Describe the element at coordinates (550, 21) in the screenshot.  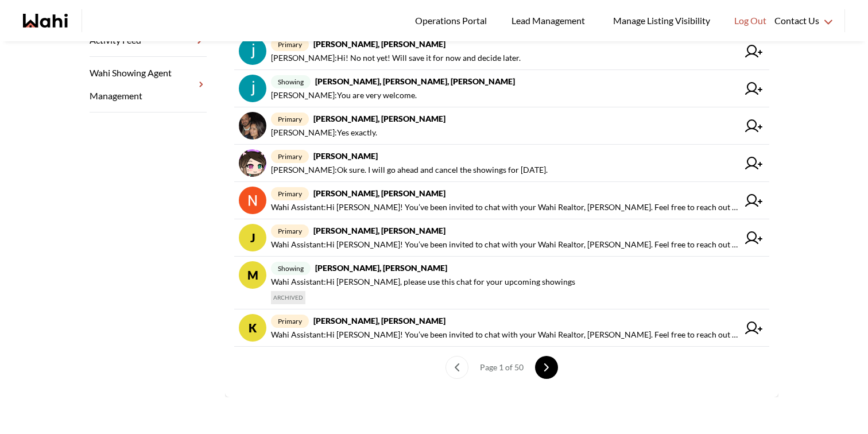
I see `span: Lead Management` at that location.